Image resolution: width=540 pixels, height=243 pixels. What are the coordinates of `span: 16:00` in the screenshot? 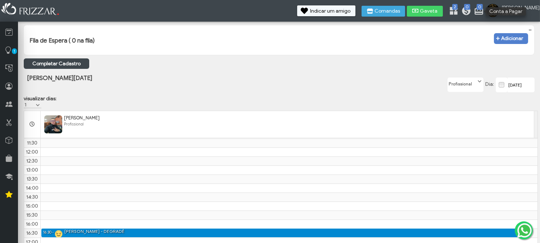 It's located at (32, 223).